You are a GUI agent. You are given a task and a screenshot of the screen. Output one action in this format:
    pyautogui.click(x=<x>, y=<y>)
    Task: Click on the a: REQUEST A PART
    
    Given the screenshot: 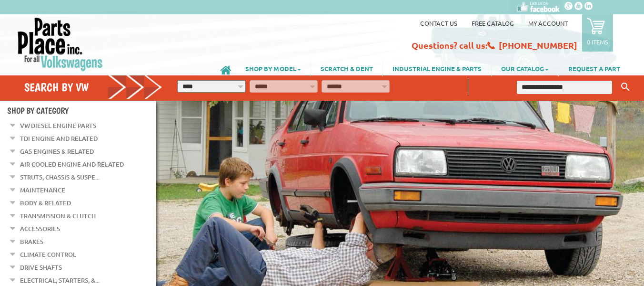 What is the action you would take?
    pyautogui.click(x=594, y=68)
    